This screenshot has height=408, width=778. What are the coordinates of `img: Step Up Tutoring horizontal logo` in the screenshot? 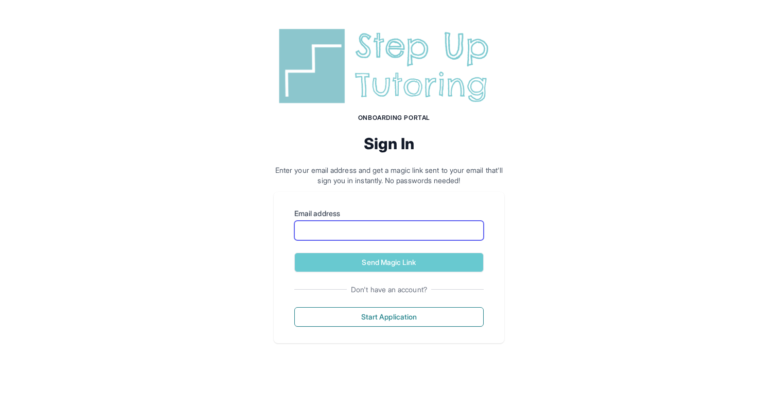 It's located at (389, 66).